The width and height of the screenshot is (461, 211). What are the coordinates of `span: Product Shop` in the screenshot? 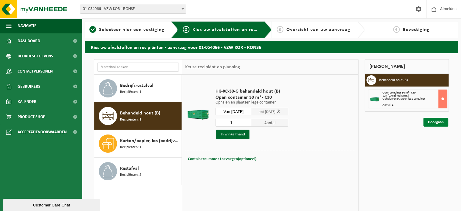 It's located at (31, 117).